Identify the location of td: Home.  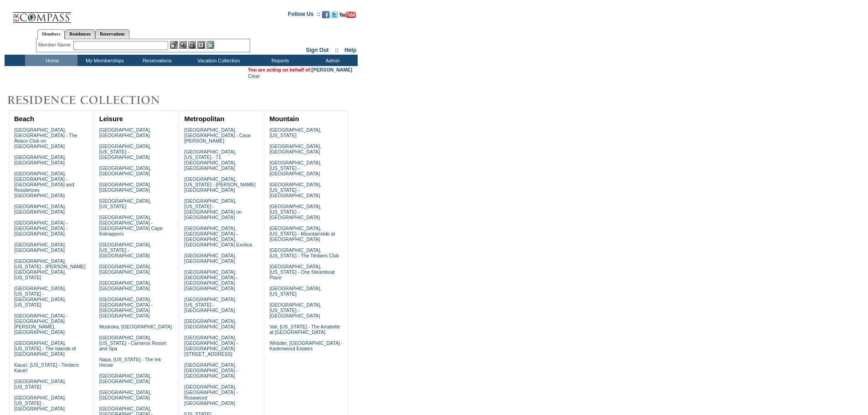
(51, 60).